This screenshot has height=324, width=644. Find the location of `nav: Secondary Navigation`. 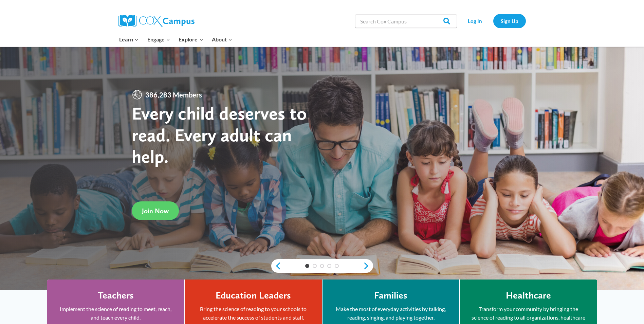

nav: Secondary Navigation is located at coordinates (493, 21).